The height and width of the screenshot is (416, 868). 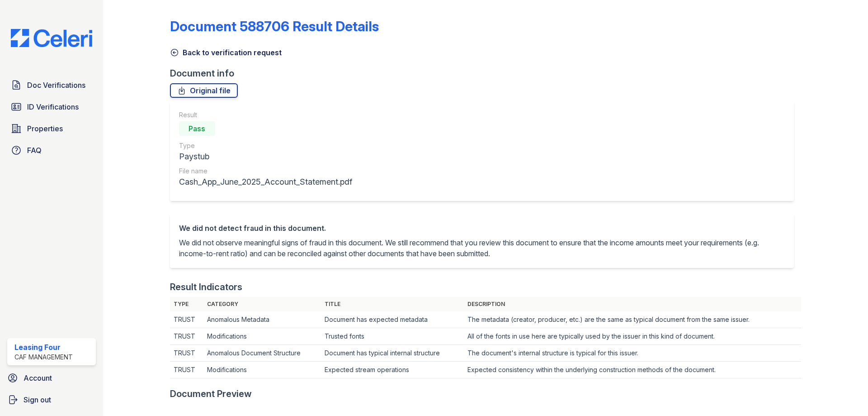 What do you see at coordinates (51, 150) in the screenshot?
I see `a: FAQ` at bounding box center [51, 150].